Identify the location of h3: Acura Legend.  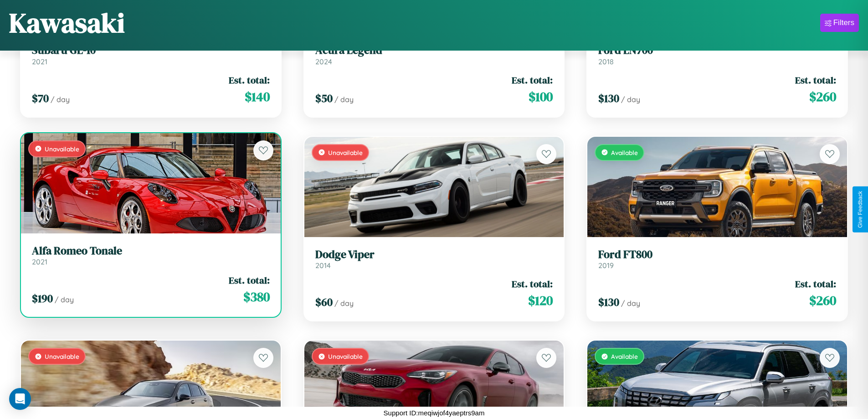
(434, 50).